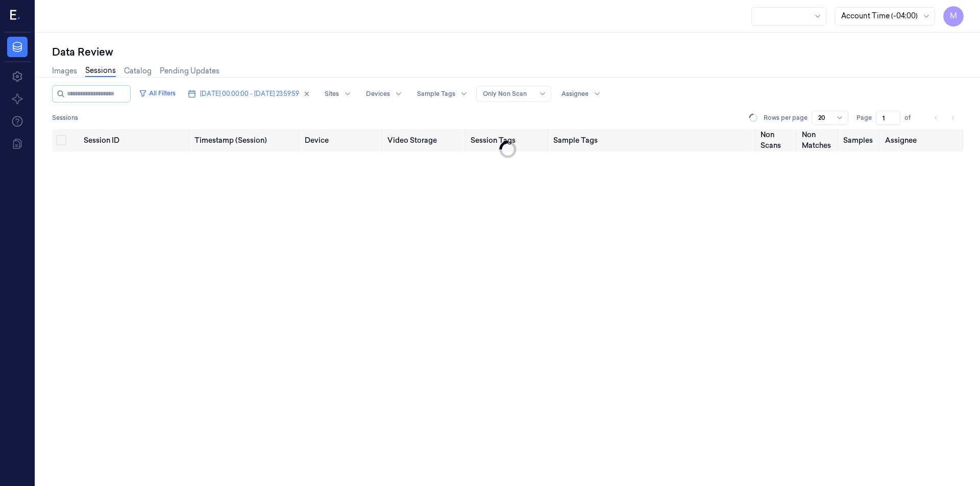 The image size is (980, 486). I want to click on button: M, so click(953, 17).